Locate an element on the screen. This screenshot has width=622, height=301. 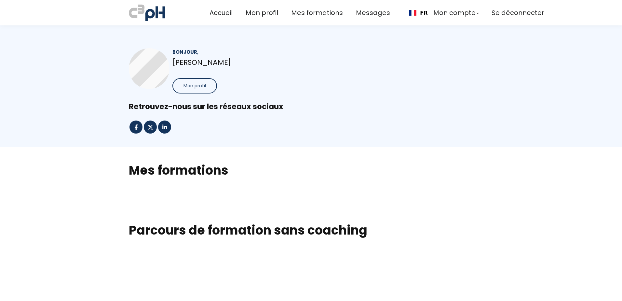
a: Mes formations is located at coordinates (317, 13).